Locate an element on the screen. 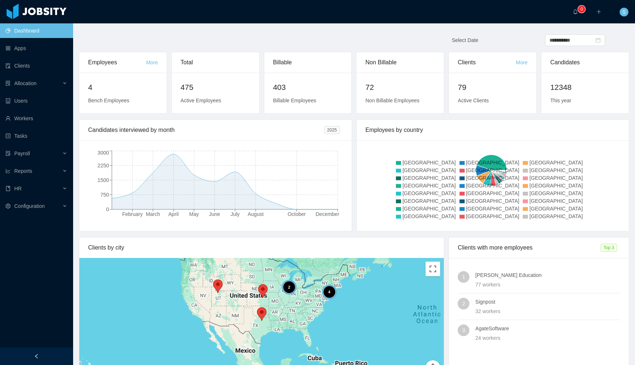 This screenshot has height=365, width=635. div: 77 workers is located at coordinates (547, 285).